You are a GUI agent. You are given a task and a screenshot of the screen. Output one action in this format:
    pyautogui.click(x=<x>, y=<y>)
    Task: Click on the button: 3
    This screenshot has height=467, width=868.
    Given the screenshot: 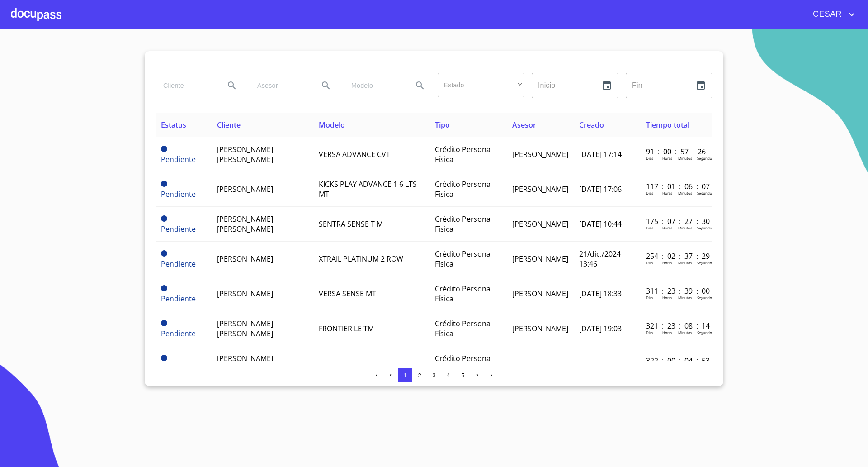 What is the action you would take?
    pyautogui.click(x=434, y=375)
    